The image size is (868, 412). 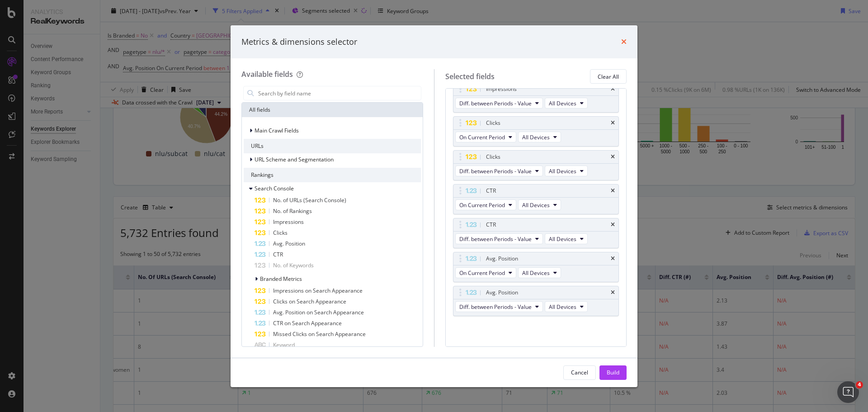 I want to click on div: Avg. PositiontimesOn Current PeriodAll Devices, so click(x=536, y=267).